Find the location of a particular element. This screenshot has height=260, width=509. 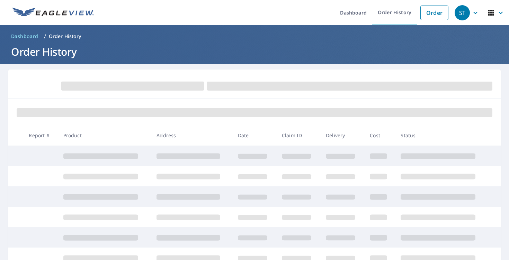

th: Address is located at coordinates (191, 135).